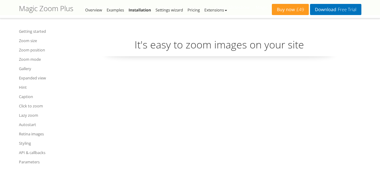 Image resolution: width=380 pixels, height=176 pixels. What do you see at coordinates (299, 10) in the screenshot?
I see `span: £49` at bounding box center [299, 10].